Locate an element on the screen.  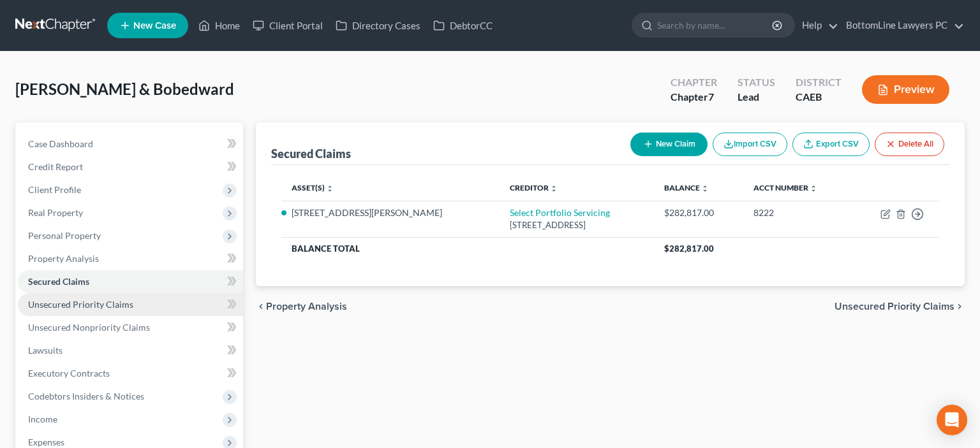
button: New Claim is located at coordinates (669, 144).